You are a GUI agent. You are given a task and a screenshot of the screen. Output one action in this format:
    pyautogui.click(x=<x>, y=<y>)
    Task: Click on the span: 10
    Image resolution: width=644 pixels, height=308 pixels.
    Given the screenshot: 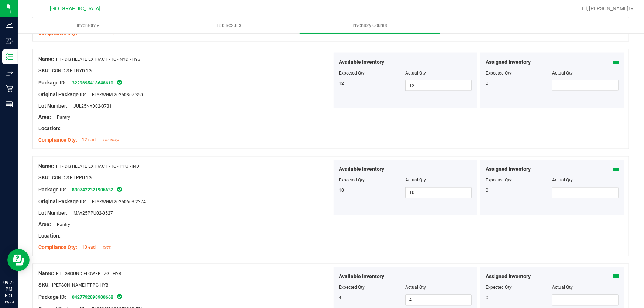 What is the action you would take?
    pyautogui.click(x=342, y=191)
    